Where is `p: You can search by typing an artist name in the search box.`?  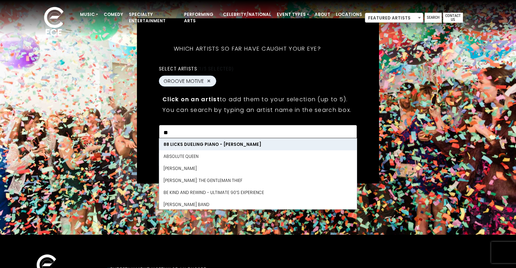
p: You can search by typing an artist name in the search box. is located at coordinates (258, 109).